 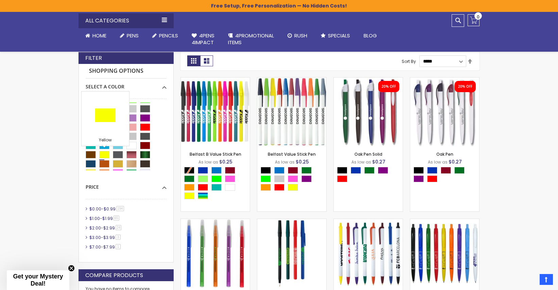 What do you see at coordinates (215, 221) in the screenshot?
I see `a: Belfast Translucent Value Stick Pen` at bounding box center [215, 221].